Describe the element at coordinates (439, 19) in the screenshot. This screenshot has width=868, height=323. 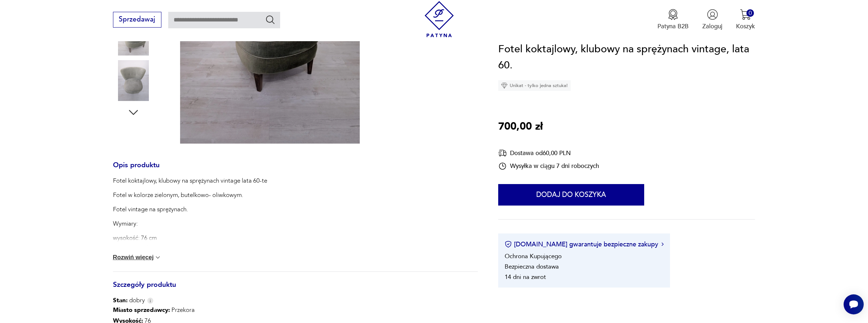
I see `img: Patyna - sklep z meblami i dekoracjami vintage` at that location.